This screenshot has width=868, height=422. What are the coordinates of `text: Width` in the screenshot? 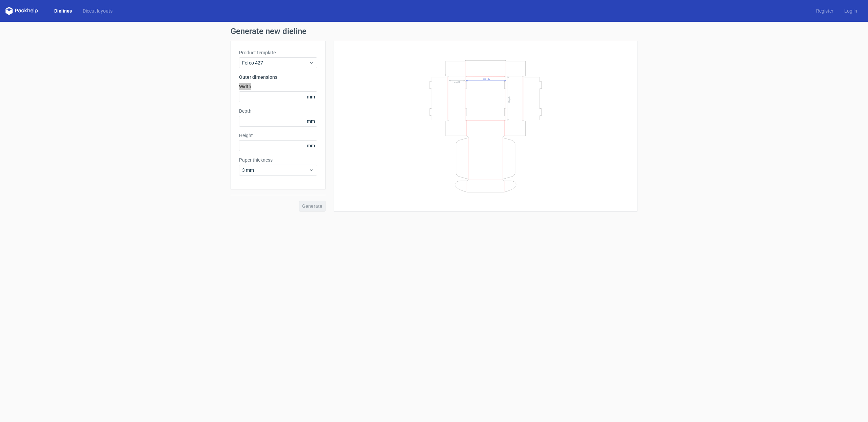 It's located at (486, 78).